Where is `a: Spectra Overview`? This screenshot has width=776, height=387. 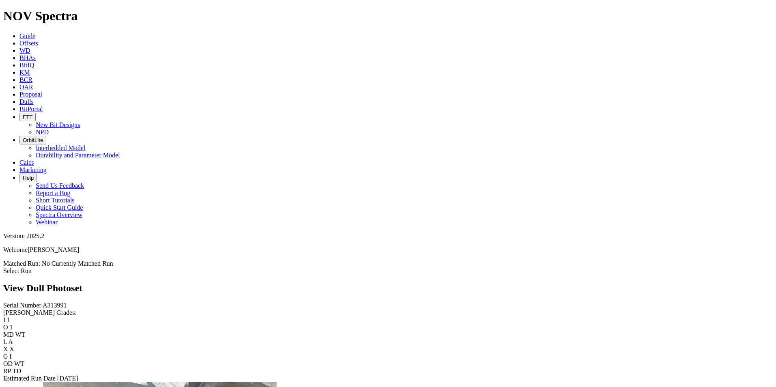 a: Spectra Overview is located at coordinates (59, 215).